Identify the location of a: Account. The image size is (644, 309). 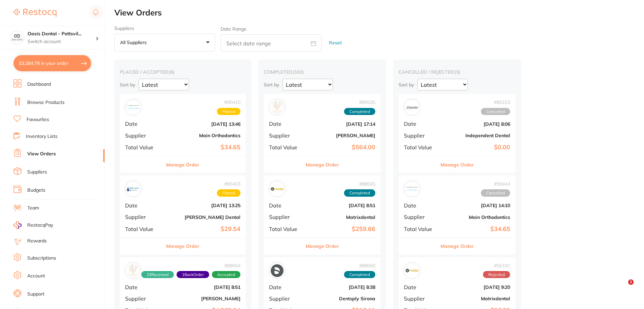
(36, 276).